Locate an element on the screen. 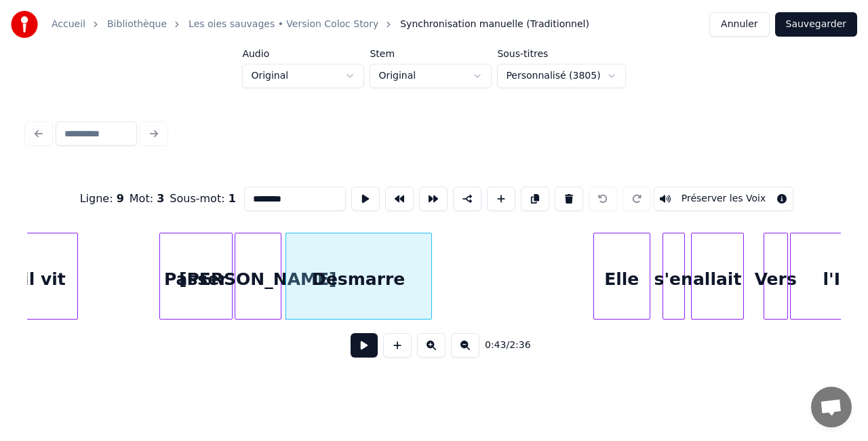 The width and height of the screenshot is (868, 441). a: Ouvrir le chat is located at coordinates (831, 407).